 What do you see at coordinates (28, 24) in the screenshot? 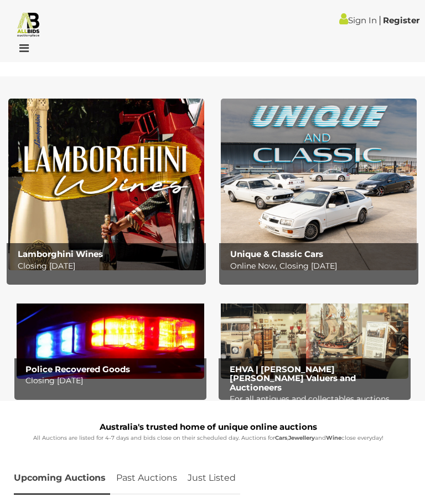
I see `img: Allbids.com.au` at bounding box center [28, 24].